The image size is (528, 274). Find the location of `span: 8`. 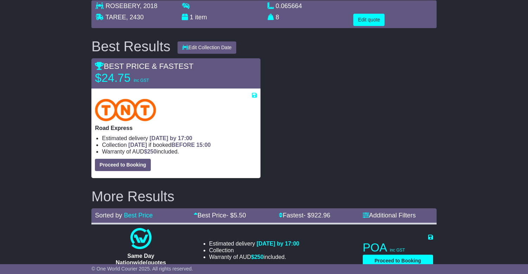

span: 8 is located at coordinates (278, 17).